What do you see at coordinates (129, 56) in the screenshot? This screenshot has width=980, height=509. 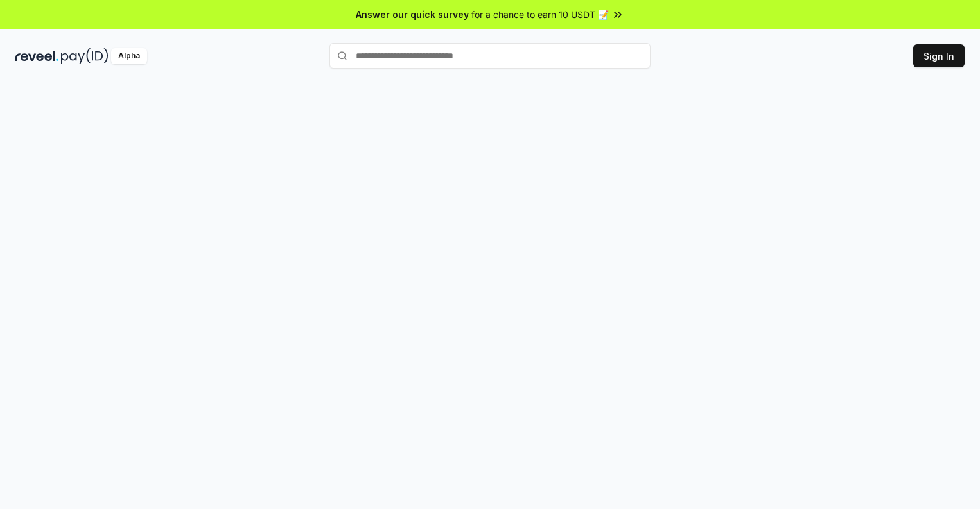 I see `div: Alpha` at bounding box center [129, 56].